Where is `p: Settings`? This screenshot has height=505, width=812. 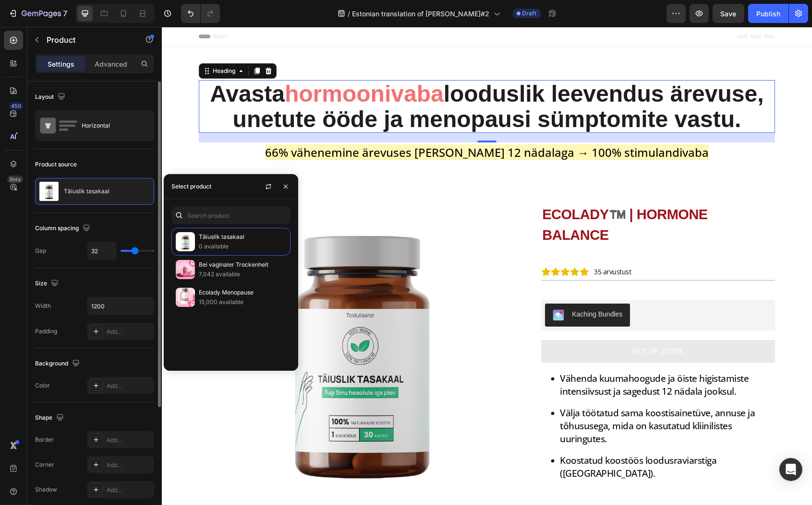 p: Settings is located at coordinates (61, 64).